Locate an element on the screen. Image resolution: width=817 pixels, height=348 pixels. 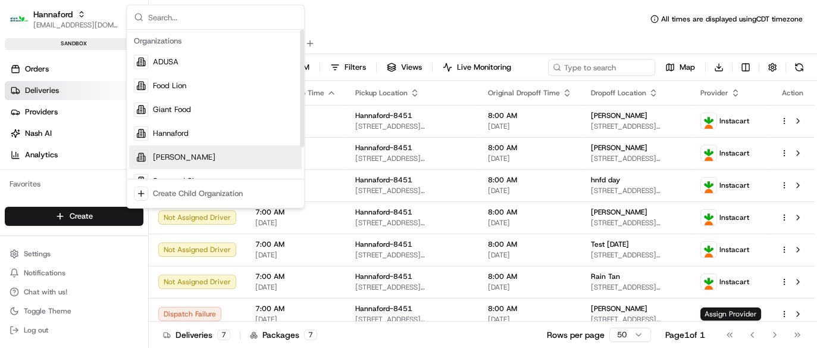
button: Create is located at coordinates (74, 216).